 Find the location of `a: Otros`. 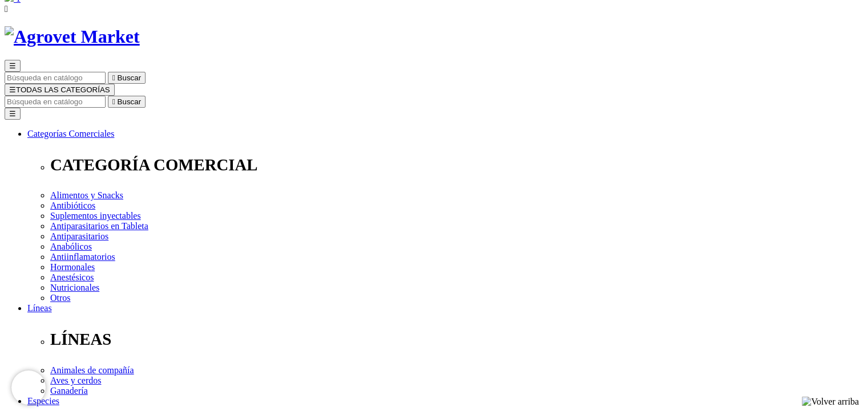

a: Otros is located at coordinates (60, 297).